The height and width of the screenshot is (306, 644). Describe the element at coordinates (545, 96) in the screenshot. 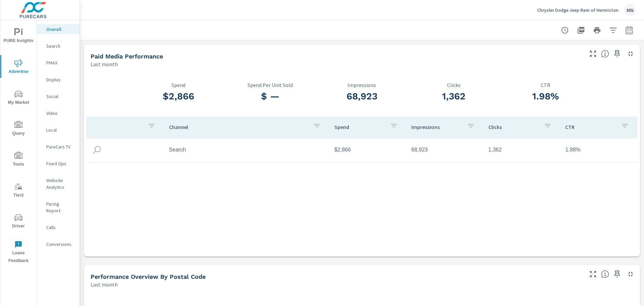

I see `h3: 1.98%` at that location.